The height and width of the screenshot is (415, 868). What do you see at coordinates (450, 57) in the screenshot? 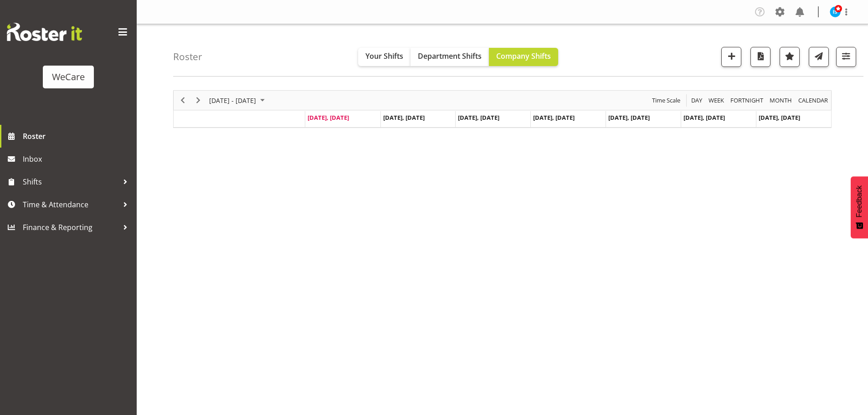
I see `button: Department Shifts` at bounding box center [450, 57].